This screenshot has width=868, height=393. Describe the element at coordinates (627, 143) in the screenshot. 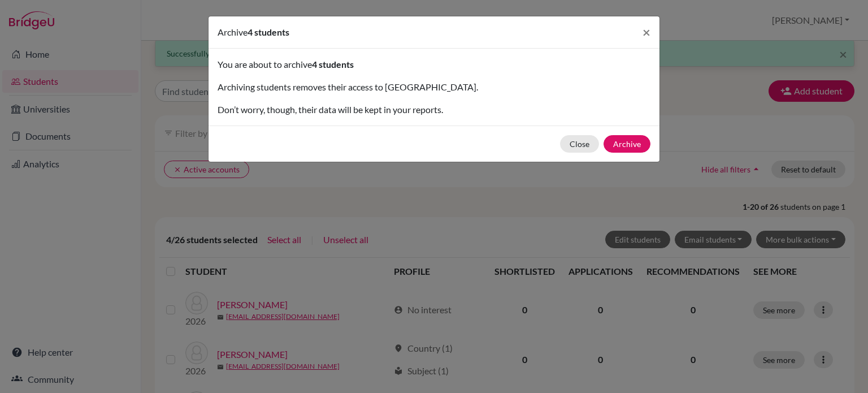

I see `button: Archive` at that location.